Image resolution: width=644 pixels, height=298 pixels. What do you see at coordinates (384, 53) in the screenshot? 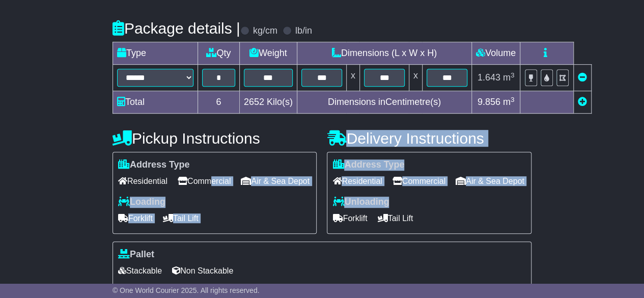
I see `td: Dimensions (L x W x H)` at bounding box center [384, 53].